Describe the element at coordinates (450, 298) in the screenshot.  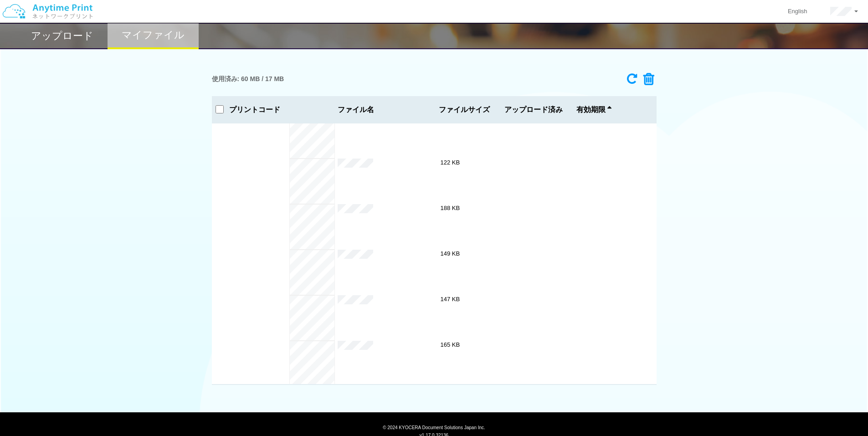
I see `span: 147 KB` at that location.